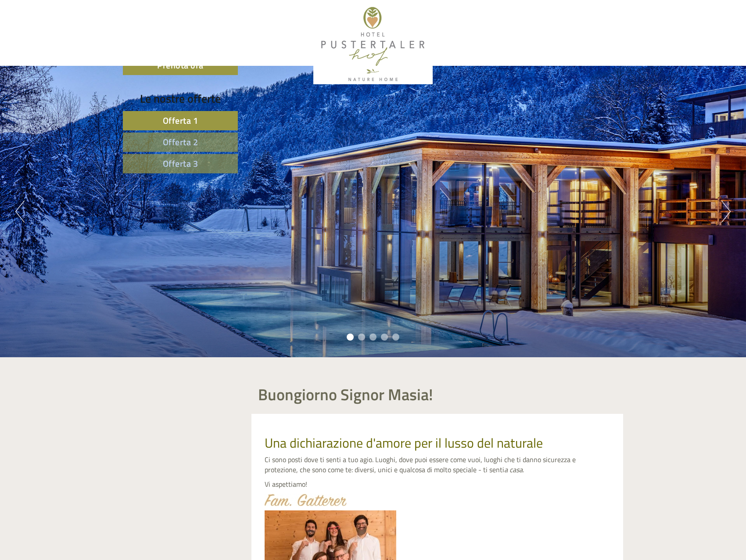 The image size is (746, 560). I want to click on em: casa, so click(516, 470).